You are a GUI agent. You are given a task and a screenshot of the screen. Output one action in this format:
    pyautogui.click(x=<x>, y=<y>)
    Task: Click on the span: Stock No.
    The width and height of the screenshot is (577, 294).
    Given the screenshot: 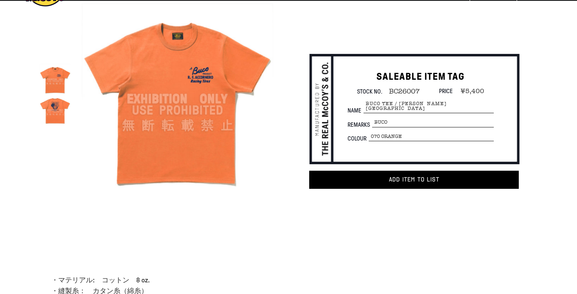 What is the action you would take?
    pyautogui.click(x=370, y=91)
    